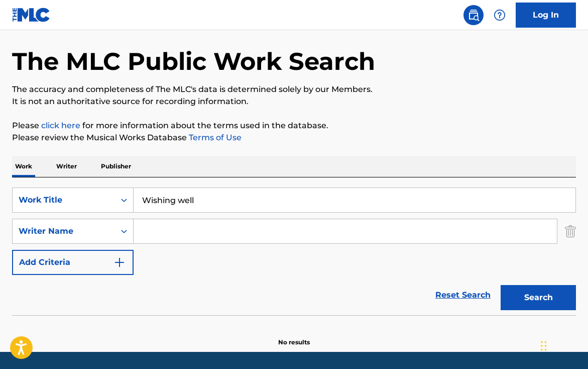  I want to click on button: Add Criteria, so click(73, 262).